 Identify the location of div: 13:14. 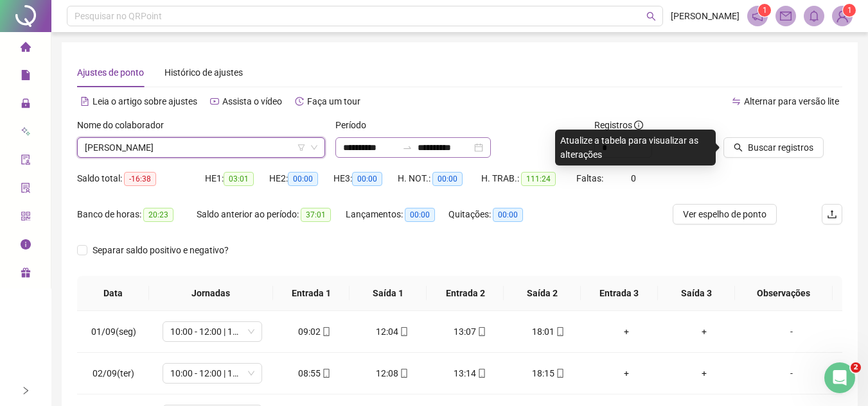
(470, 374).